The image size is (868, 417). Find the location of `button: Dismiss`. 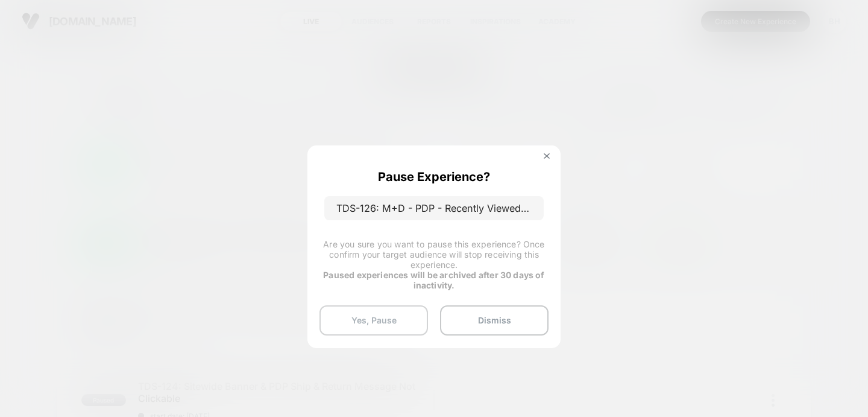

button: Dismiss is located at coordinates (494, 321).